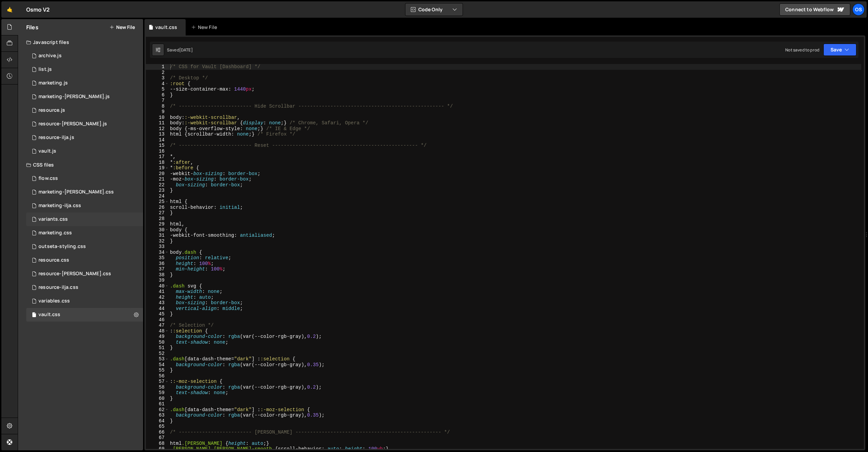  What do you see at coordinates (157, 72) in the screenshot?
I see `div: 2` at bounding box center [157, 72].